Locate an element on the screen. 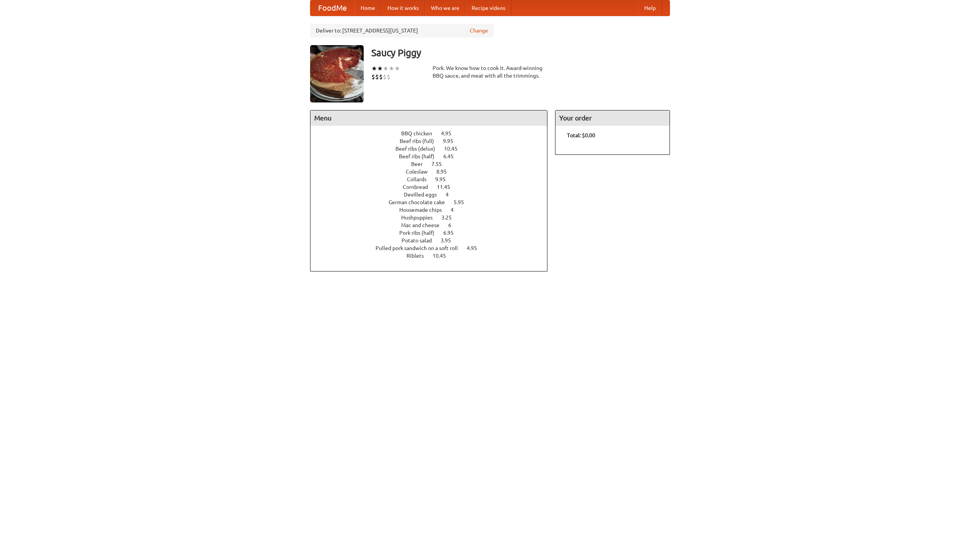 Image resolution: width=980 pixels, height=541 pixels. a: BBQ chicken 4.95 is located at coordinates (433, 134).